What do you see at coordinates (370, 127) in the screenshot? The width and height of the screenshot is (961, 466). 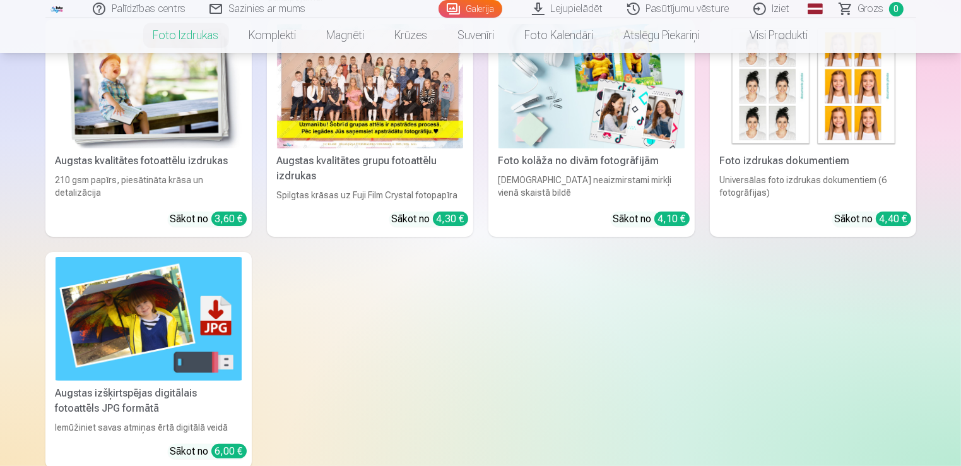 I see `a: Augstas kvalitātes grupu fotoattēlu izdrukasSpilgtas krāsas uz Fuji Film Crystal fotopapīraSākot ...` at bounding box center [370, 127].